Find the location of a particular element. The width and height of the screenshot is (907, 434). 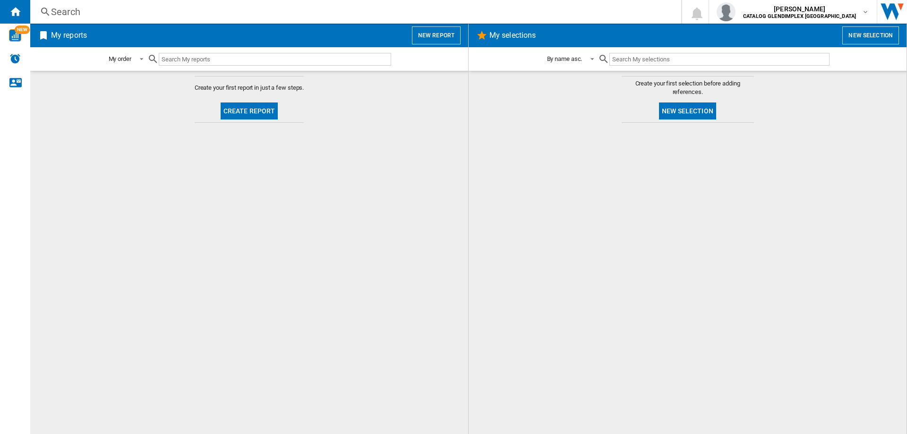

img: profile.jpg is located at coordinates (726, 12).